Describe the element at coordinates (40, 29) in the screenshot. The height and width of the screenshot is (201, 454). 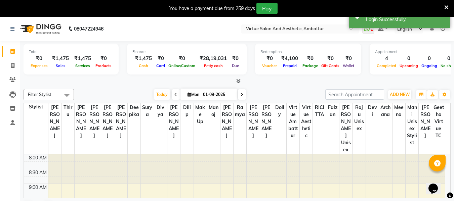
I see `img: logo` at that location.